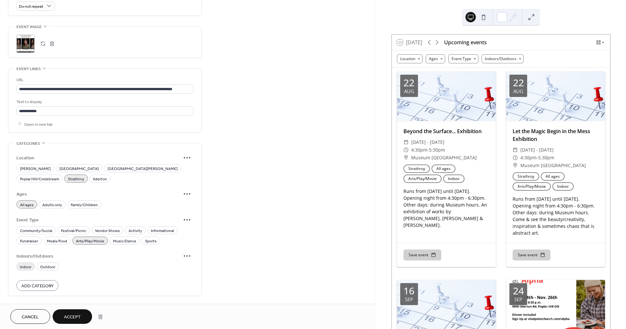 This screenshot has height=329, width=626. I want to click on span: Location, so click(99, 158).